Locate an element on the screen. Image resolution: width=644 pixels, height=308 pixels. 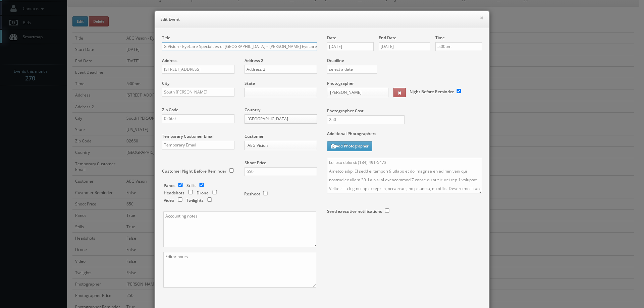
input: Zip Code is located at coordinates (198, 119).